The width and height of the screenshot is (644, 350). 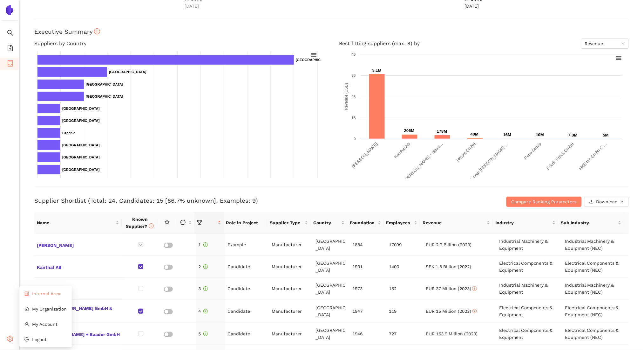 What do you see at coordinates (232, 201) in the screenshot?
I see `h3: Supplier Shortlist (Total: 24, Candidates: 15 [86.7% unknown], Examples: 9)` at bounding box center [232, 201].